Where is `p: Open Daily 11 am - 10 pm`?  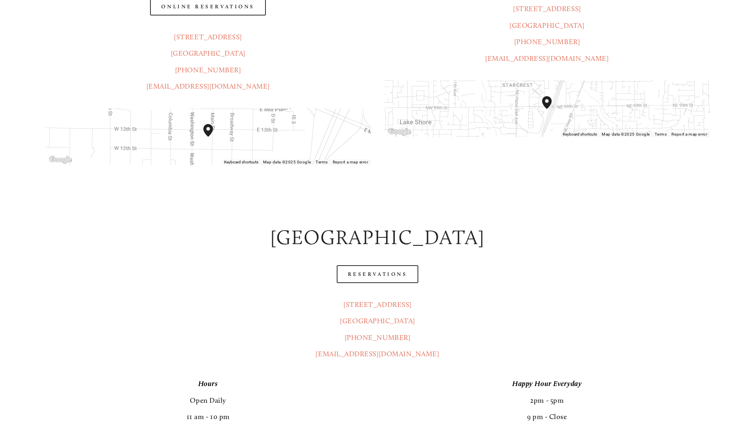
p: Open Daily 11 am - 10 pm is located at coordinates (208, 401).